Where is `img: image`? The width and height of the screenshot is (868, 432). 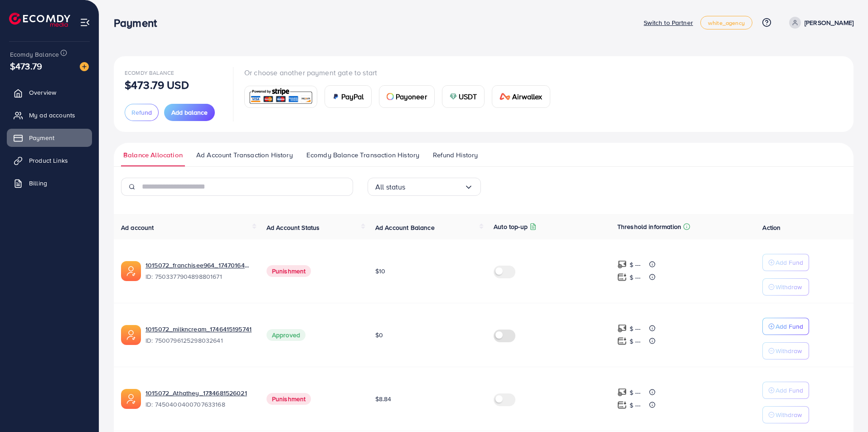
img: image is located at coordinates (84, 66).